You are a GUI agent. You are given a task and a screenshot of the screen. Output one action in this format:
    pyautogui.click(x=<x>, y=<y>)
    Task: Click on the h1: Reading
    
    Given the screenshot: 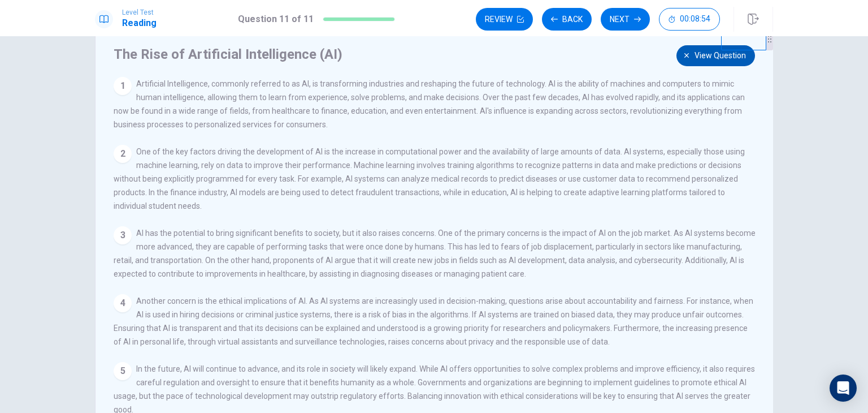 What is the action you would take?
    pyautogui.click(x=139, y=23)
    